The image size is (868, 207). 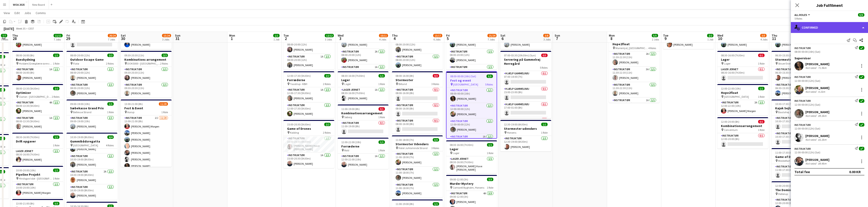 What do you see at coordinates (417, 144) in the screenshot?
I see `h3: Stormester Udendørs` at bounding box center [417, 144].